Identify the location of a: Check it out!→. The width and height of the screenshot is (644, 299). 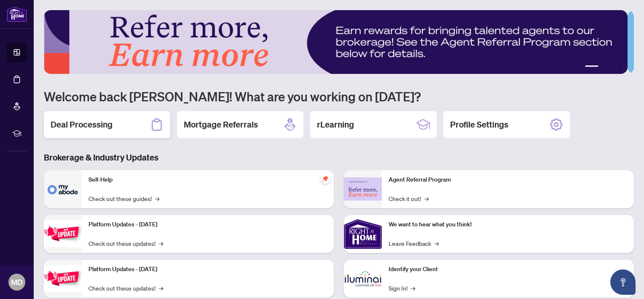
(409, 198).